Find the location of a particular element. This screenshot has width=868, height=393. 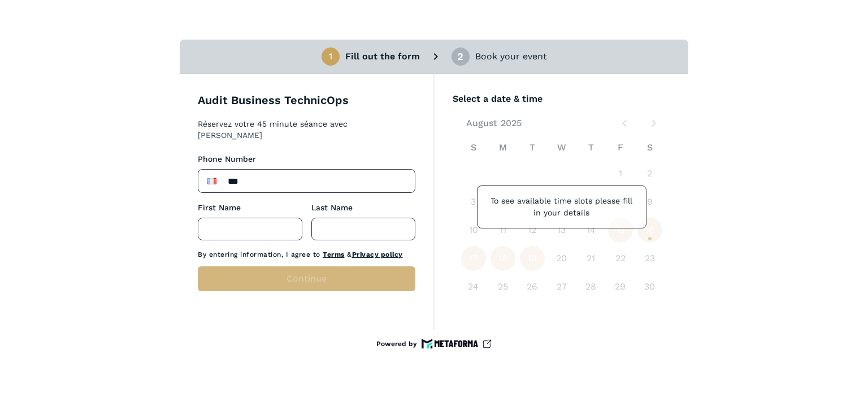

a: Terms is located at coordinates (333, 254).